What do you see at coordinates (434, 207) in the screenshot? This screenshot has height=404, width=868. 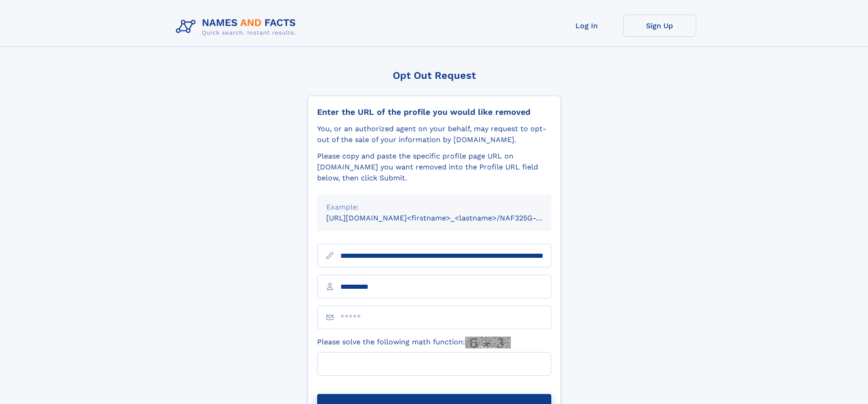 I see `div: Example:` at bounding box center [434, 207].